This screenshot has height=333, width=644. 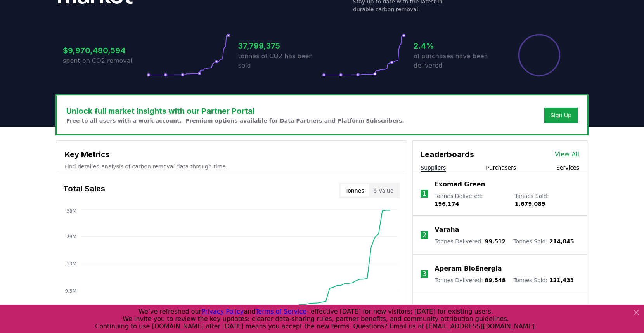 What do you see at coordinates (384, 191) in the screenshot?
I see `button: $ Value` at bounding box center [384, 191].